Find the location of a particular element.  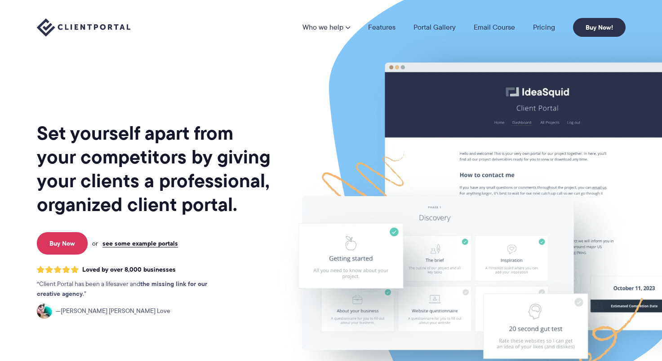

span: or is located at coordinates (95, 243).